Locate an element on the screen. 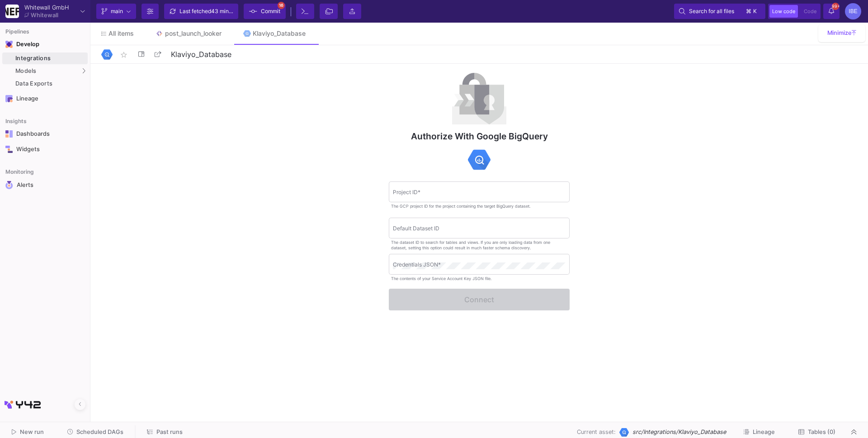 This screenshot has width=868, height=438. button: Commit is located at coordinates (265, 11).